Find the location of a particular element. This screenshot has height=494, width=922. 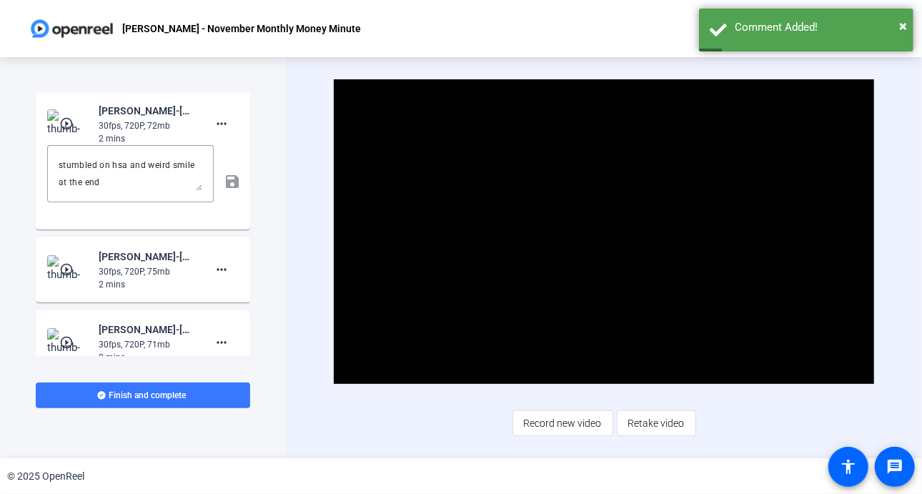

mat-icon: message is located at coordinates (895, 467).